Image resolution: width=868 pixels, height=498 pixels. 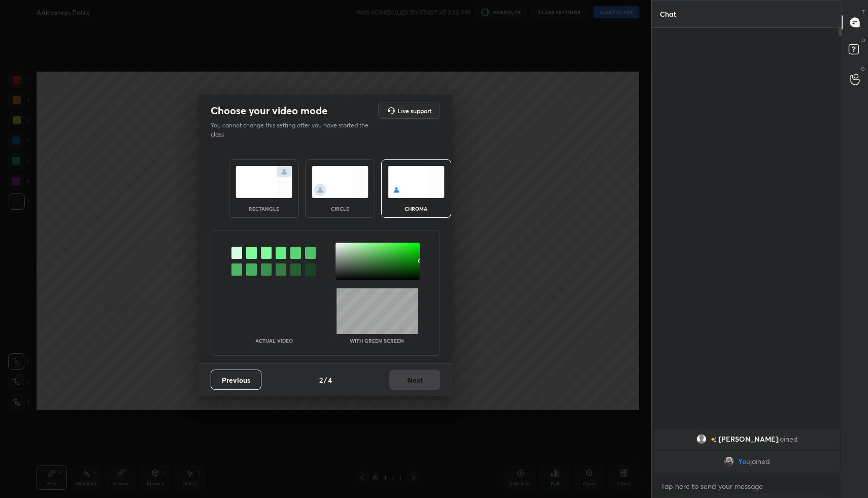 What do you see at coordinates (416, 181) in the screenshot?
I see `img: chromaScreenIcon.c19ab0a0.svg` at bounding box center [416, 181].